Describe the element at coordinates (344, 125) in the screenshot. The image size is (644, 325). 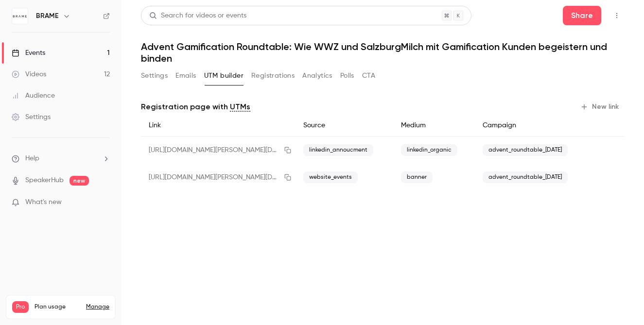
I see `div: Source` at that location.